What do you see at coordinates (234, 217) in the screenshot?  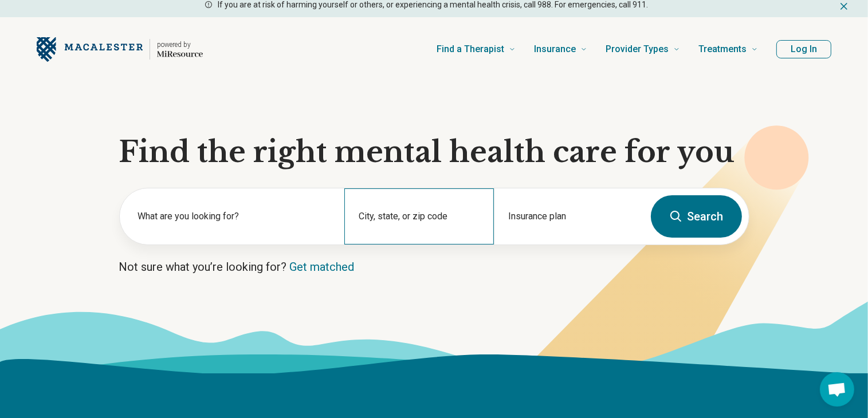 I see `label: What are you looking for?` at bounding box center [234, 217].